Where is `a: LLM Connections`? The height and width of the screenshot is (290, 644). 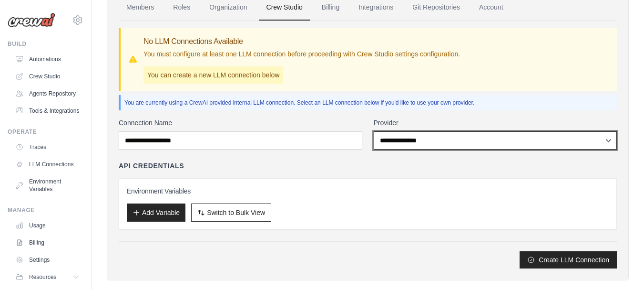 a: LLM Connections is located at coordinates (47, 164).